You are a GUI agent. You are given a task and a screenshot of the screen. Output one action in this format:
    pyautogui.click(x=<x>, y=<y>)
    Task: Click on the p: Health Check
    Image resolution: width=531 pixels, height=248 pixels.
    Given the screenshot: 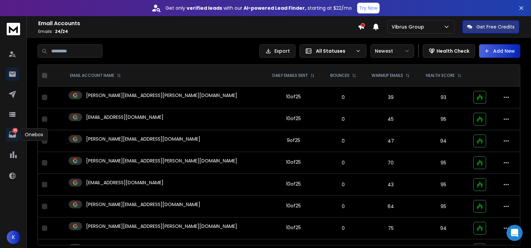 What is the action you would take?
    pyautogui.click(x=453, y=51)
    